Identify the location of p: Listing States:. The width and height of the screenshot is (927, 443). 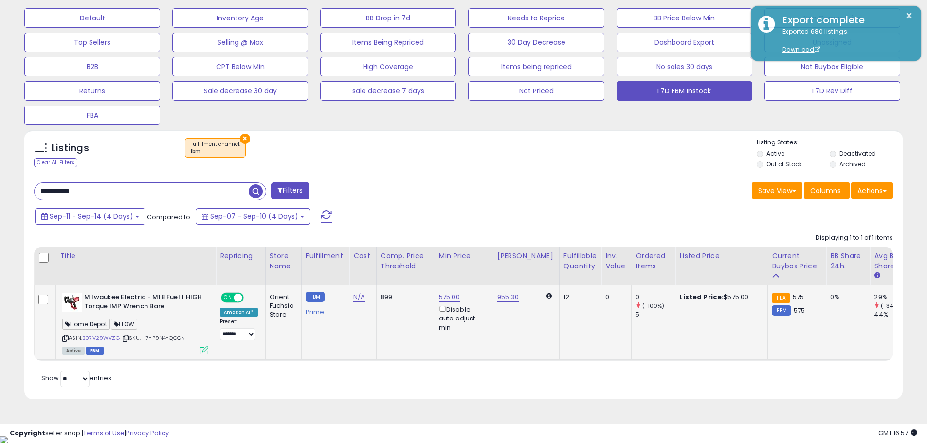
(829, 143).